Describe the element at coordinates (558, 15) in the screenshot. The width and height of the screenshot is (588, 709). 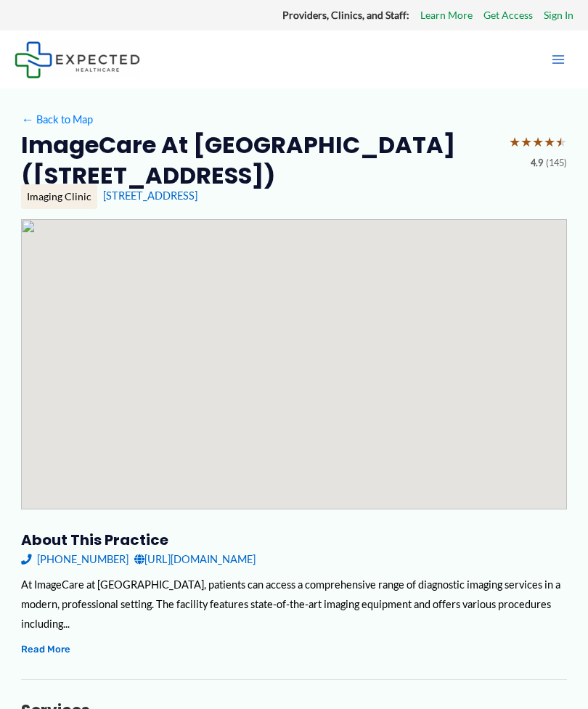
I see `a: Sign In` at that location.